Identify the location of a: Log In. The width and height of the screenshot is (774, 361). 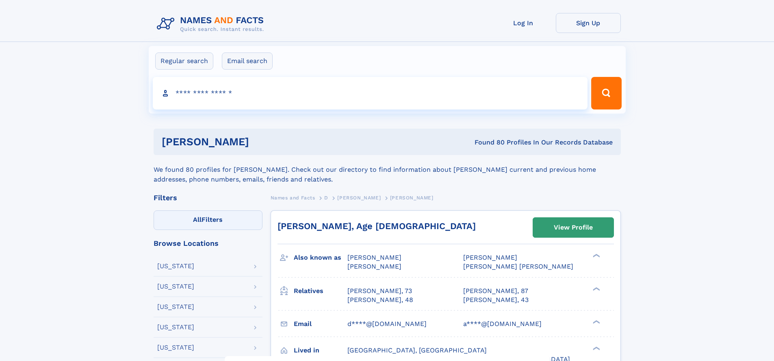
(523, 23).